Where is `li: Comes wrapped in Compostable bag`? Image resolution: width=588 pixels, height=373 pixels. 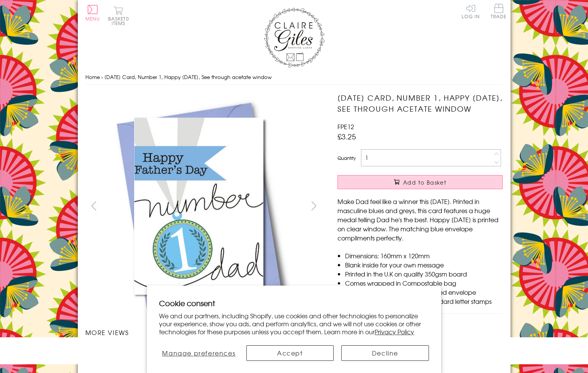 li: Comes wrapped in Compostable bag is located at coordinates (424, 283).